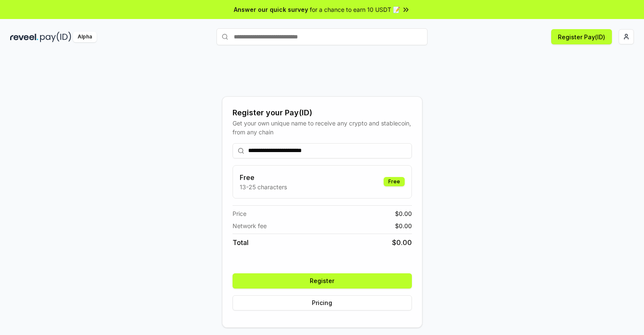  I want to click on p: 13-25 characters, so click(263, 187).